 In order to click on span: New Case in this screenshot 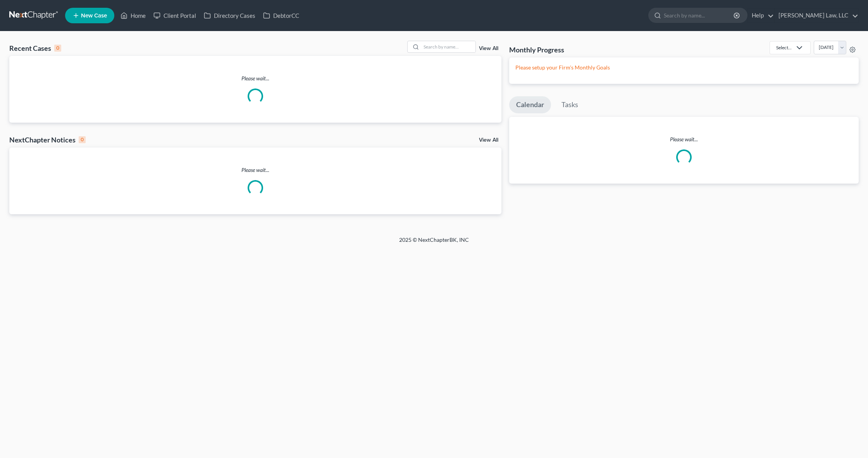, I will do `click(94, 16)`.